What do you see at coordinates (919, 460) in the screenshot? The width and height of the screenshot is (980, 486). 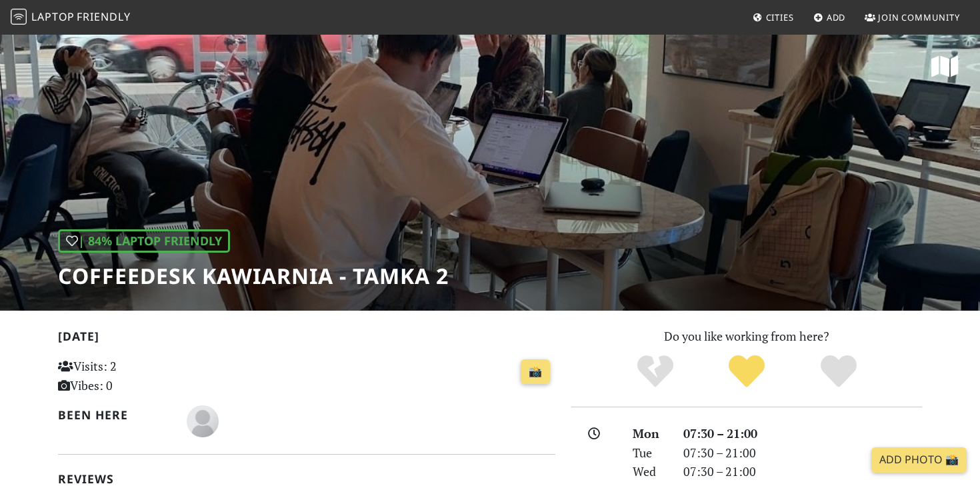 I see `a: Add Photo 📸` at bounding box center [919, 460].